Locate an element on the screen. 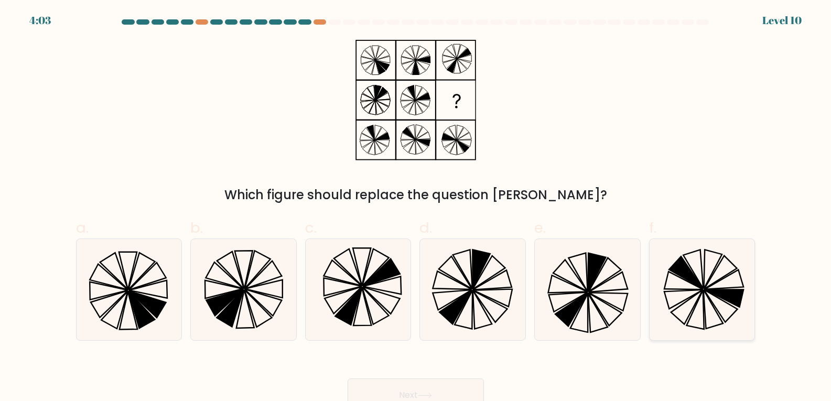 The height and width of the screenshot is (401, 831). div: 4:03 is located at coordinates (40, 20).